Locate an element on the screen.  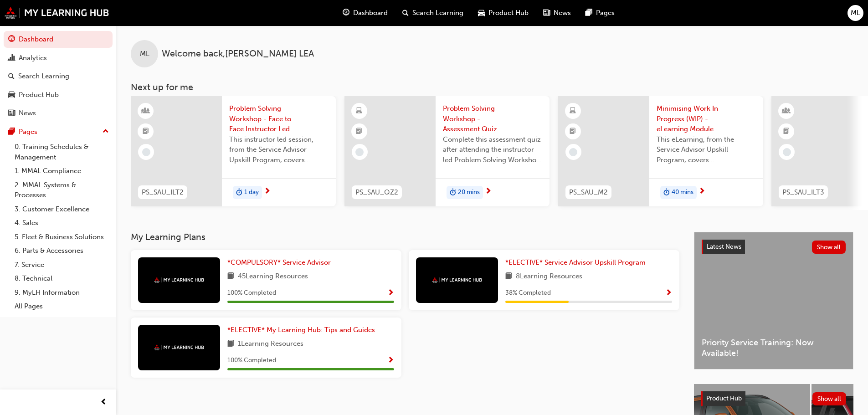
a: search-iconSearch Learning is located at coordinates (433, 13).